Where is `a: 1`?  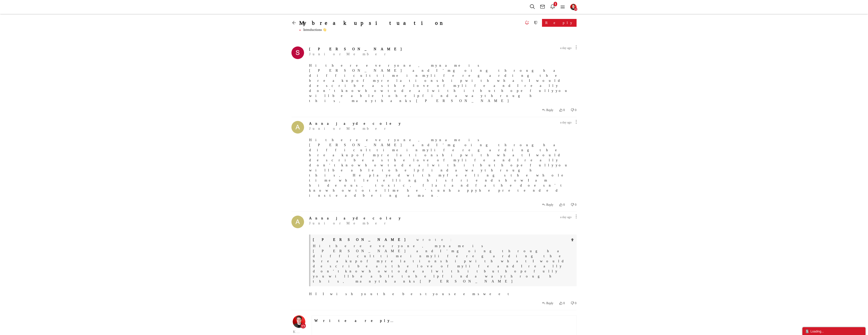
a: 1 is located at coordinates (553, 7).